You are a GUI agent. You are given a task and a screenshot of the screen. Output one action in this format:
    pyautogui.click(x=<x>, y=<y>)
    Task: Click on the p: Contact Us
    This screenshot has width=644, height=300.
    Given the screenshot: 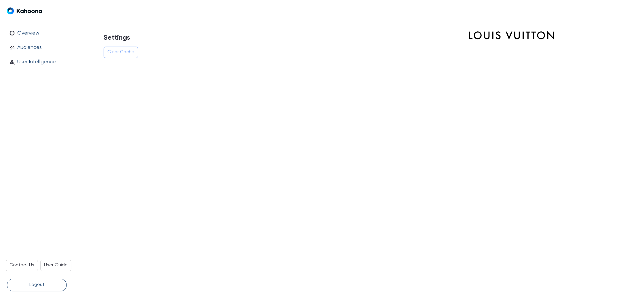 What is the action you would take?
    pyautogui.click(x=22, y=265)
    